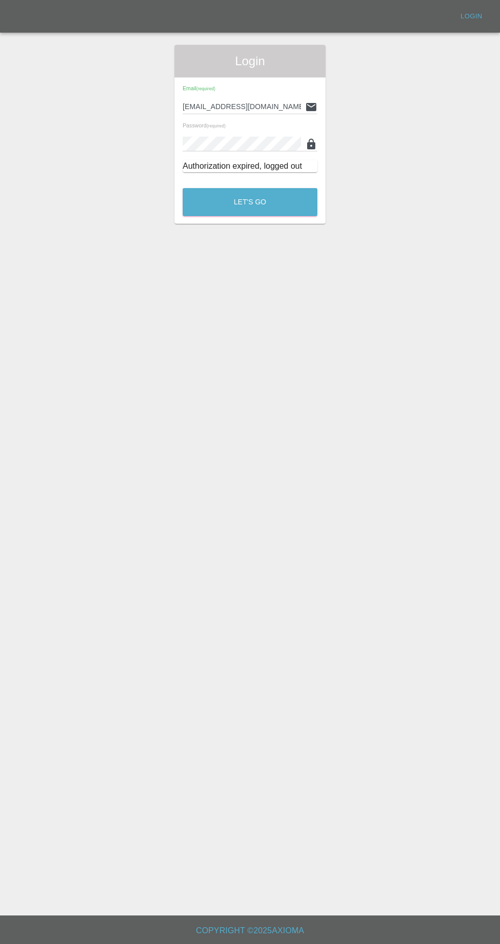 The image size is (500, 944). I want to click on span: Email, so click(199, 88).